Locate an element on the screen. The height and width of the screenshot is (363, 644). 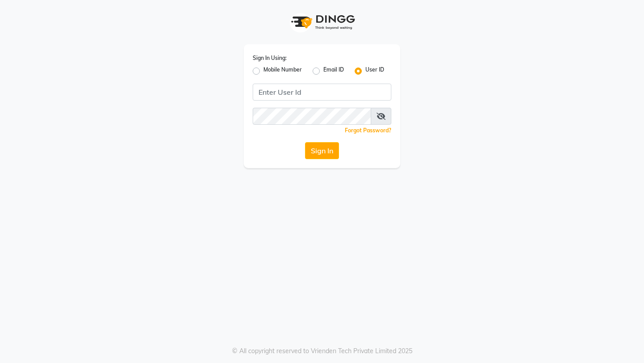
img: logo1.svg is located at coordinates (322, 22).